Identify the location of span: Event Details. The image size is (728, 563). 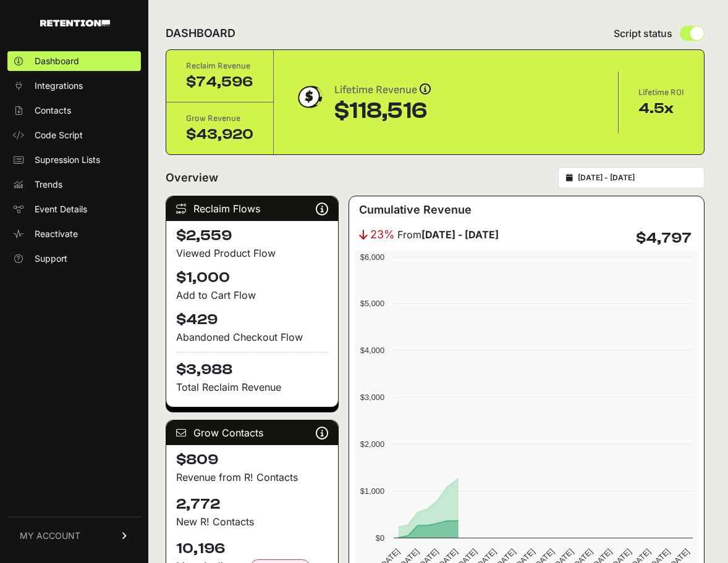
(61, 209).